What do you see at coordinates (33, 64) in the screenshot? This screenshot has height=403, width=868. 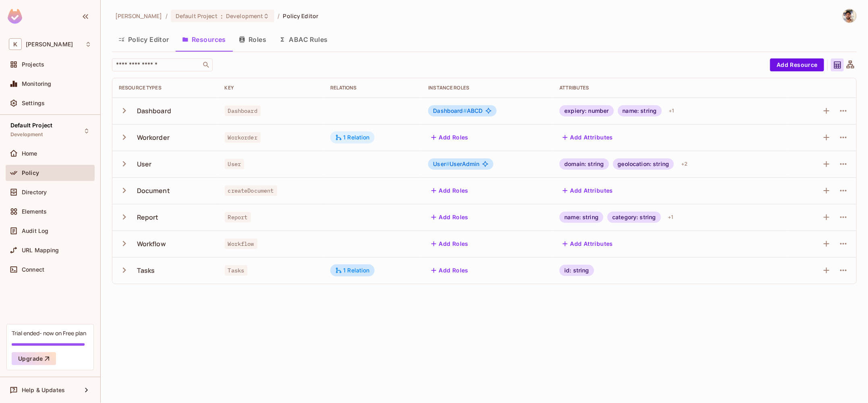 I see `span: Projects` at bounding box center [33, 64].